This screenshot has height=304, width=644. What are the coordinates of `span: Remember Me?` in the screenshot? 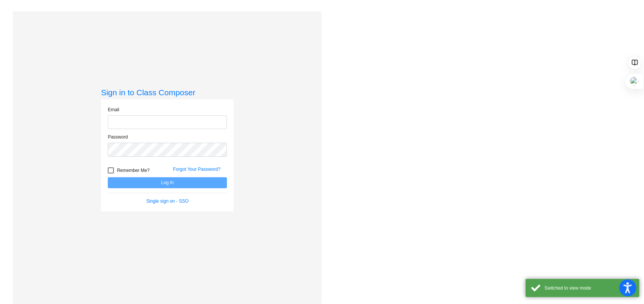 It's located at (134, 171).